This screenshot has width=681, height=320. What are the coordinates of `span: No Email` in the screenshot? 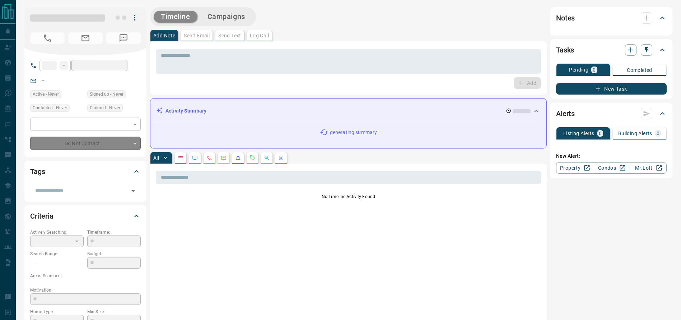 It's located at (85, 38).